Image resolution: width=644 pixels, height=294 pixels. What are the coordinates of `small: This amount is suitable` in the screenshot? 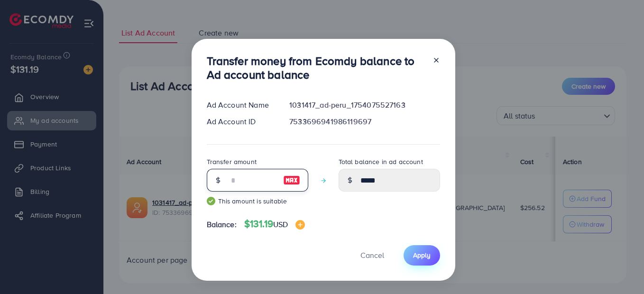 It's located at (257, 201).